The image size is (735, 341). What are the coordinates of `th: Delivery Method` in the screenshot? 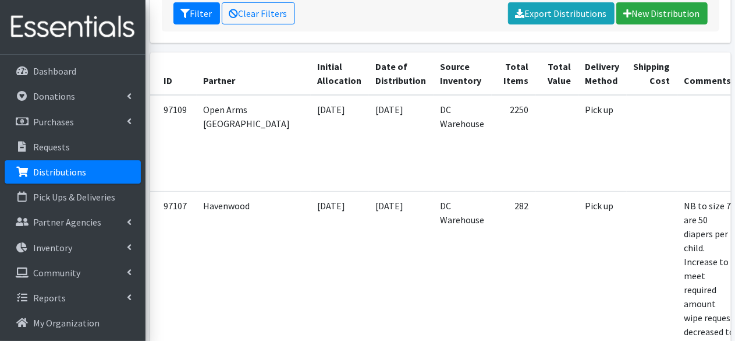 It's located at (603, 73).